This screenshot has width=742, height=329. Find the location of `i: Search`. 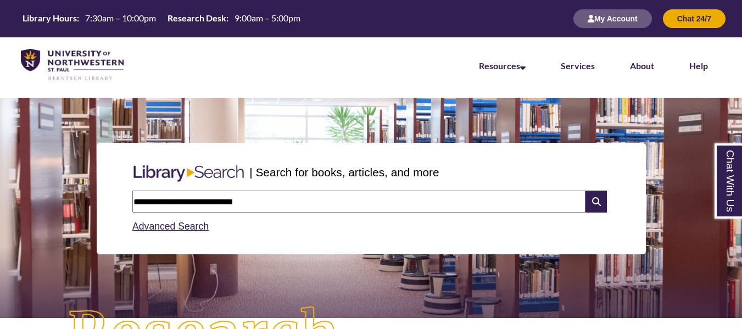

i: Search is located at coordinates (596, 201).